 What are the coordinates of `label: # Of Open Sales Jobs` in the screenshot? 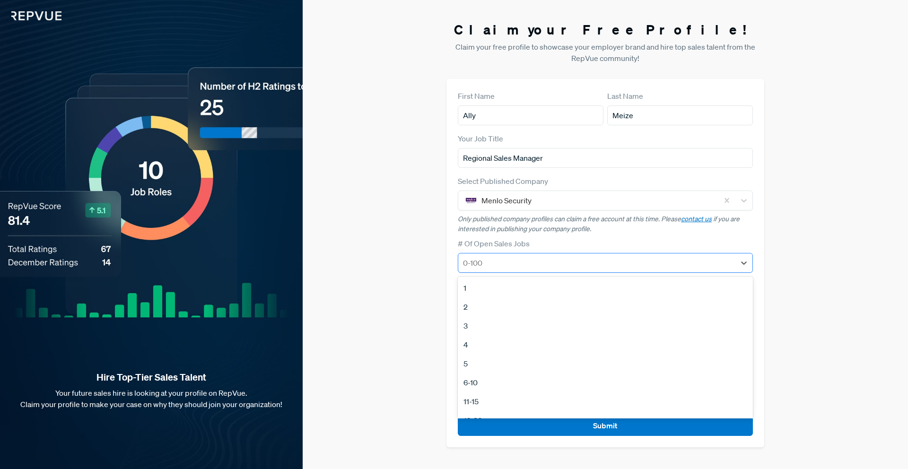 It's located at (494, 243).